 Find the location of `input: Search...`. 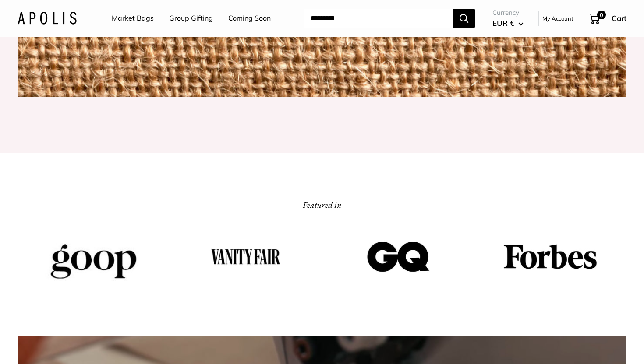

input: Search... is located at coordinates (378, 18).